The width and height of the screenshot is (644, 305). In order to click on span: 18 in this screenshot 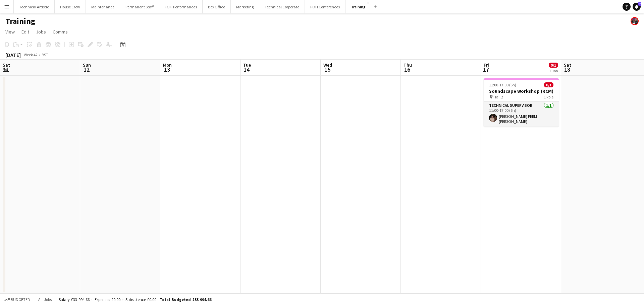, I will do `click(567, 69)`.